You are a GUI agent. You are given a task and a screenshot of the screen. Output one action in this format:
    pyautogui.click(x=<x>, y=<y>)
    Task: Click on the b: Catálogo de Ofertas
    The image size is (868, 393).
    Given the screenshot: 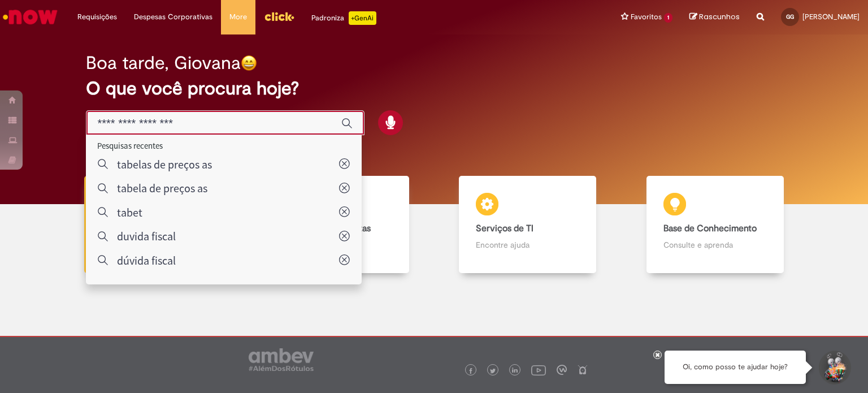 What is the action you would take?
    pyautogui.click(x=330, y=229)
    